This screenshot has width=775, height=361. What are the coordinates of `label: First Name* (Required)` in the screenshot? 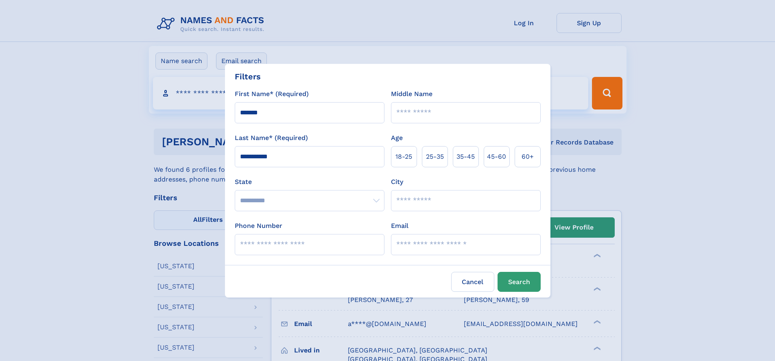 It's located at (272, 94).